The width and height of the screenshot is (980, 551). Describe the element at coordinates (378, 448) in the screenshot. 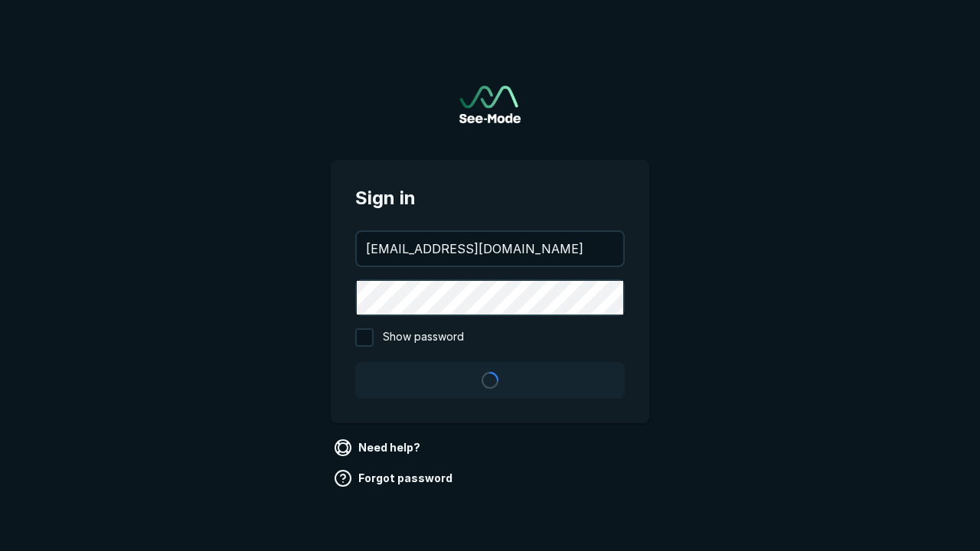

I see `a: Need help?` at that location.